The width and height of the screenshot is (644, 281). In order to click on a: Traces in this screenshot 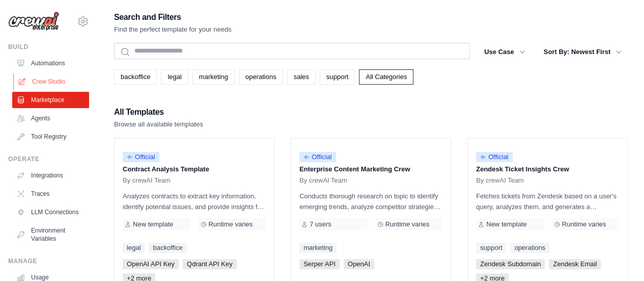, I will do `click(51, 194)`.